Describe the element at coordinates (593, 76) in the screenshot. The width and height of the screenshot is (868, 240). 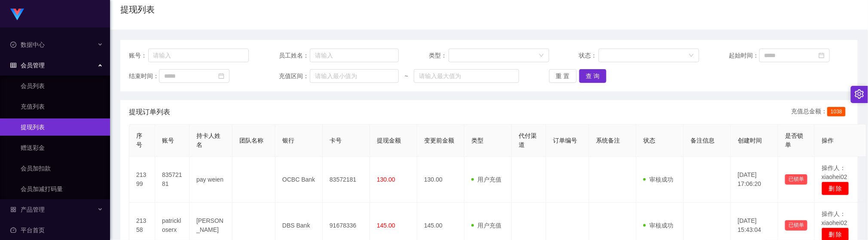
I see `button: 查 询` at that location.